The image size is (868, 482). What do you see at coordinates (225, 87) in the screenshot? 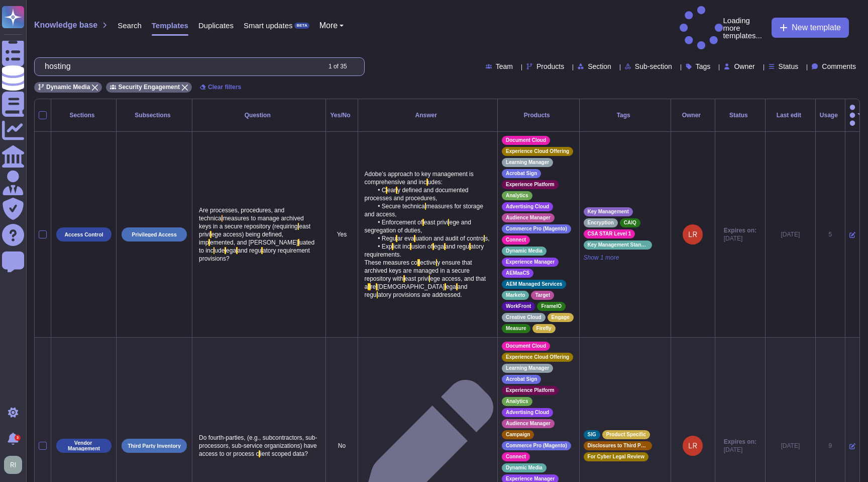
I see `span: Clear filters` at bounding box center [225, 87].